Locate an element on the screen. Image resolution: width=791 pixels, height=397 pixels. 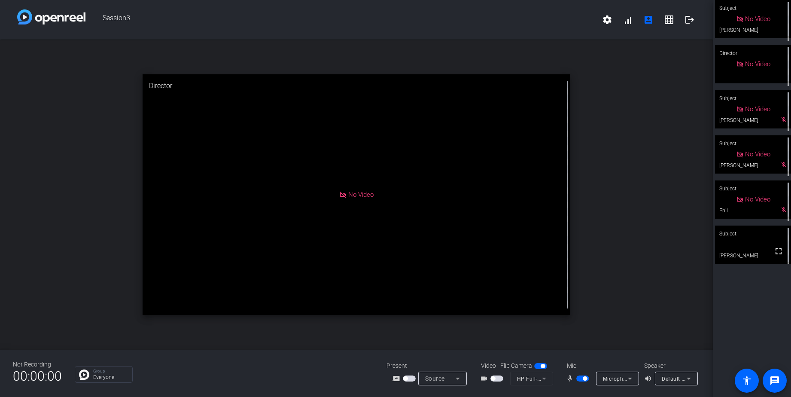
p: Group is located at coordinates (110, 371).